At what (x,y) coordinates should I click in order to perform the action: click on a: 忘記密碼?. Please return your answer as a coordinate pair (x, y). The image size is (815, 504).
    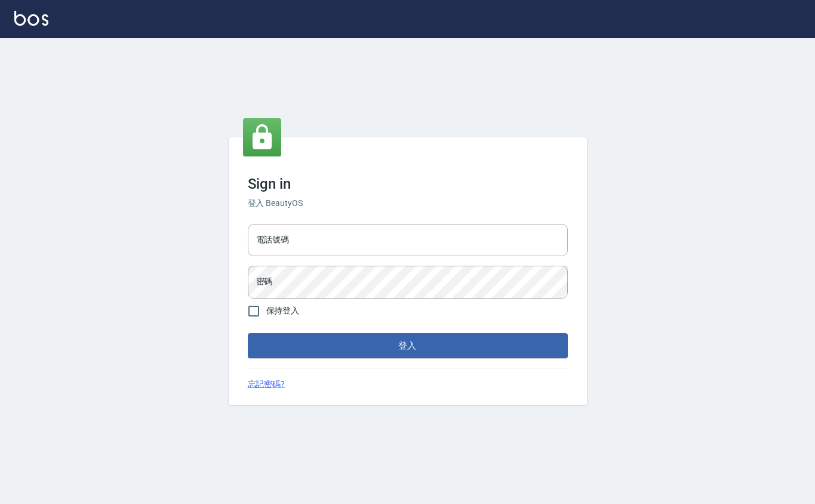
    Looking at the image, I should click on (267, 384).